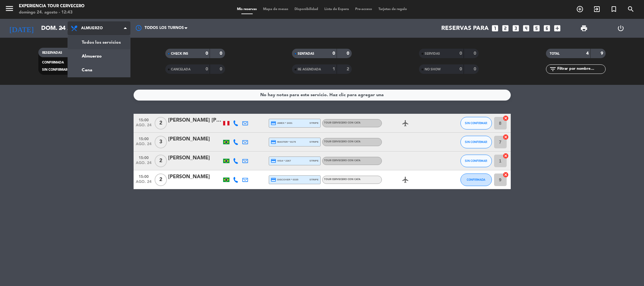 Image resolution: width=644 pixels, height=286 pixels. I want to click on span: amex * 2431, so click(282, 123).